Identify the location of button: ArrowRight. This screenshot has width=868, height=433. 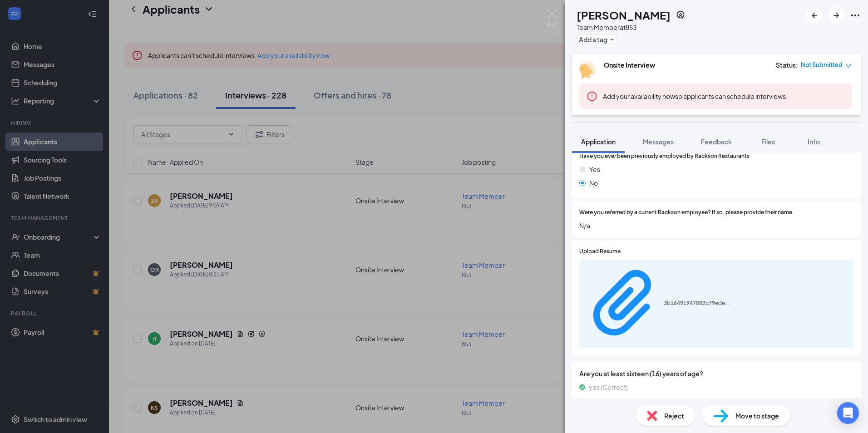
(836, 15).